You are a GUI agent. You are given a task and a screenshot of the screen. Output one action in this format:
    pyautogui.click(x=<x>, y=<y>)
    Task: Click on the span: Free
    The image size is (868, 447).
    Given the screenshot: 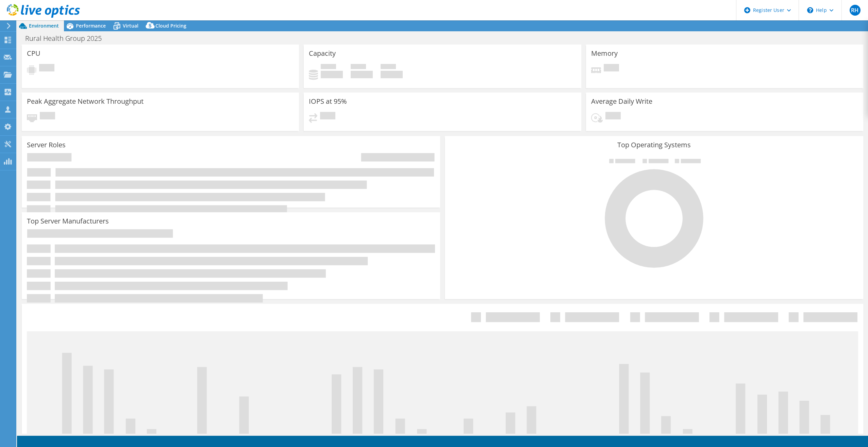 What is the action you would take?
    pyautogui.click(x=358, y=68)
    